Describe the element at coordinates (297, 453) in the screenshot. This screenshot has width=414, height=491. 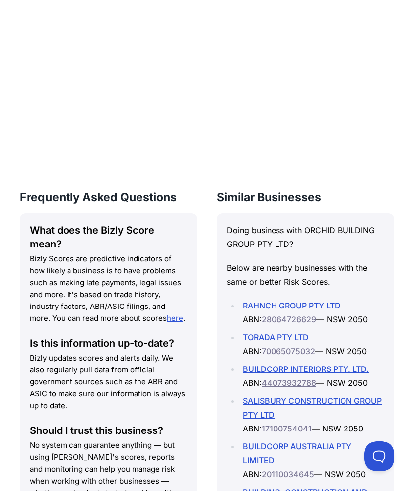
I see `a: BUILDCORP AUSTRALIA PTY LIMITED` at that location.